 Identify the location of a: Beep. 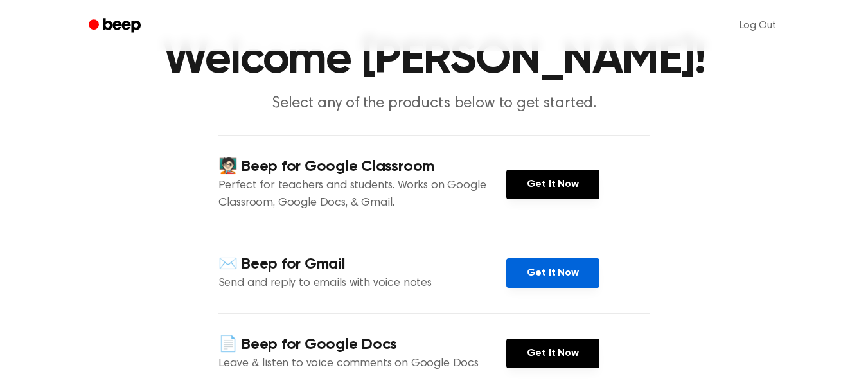
(116, 26).